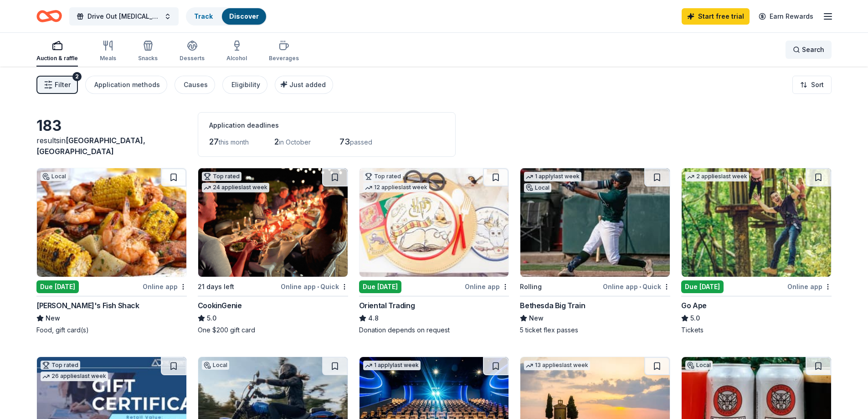 This screenshot has width=868, height=419. Describe the element at coordinates (62, 85) in the screenshot. I see `span: Filter` at that location.